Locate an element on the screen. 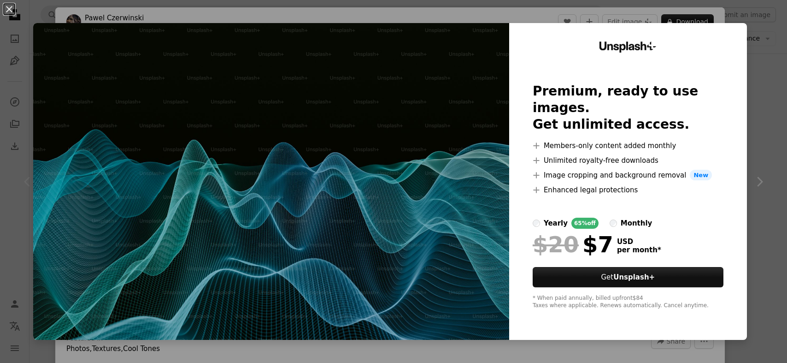 The width and height of the screenshot is (787, 363). div: yearly is located at coordinates (556, 223).